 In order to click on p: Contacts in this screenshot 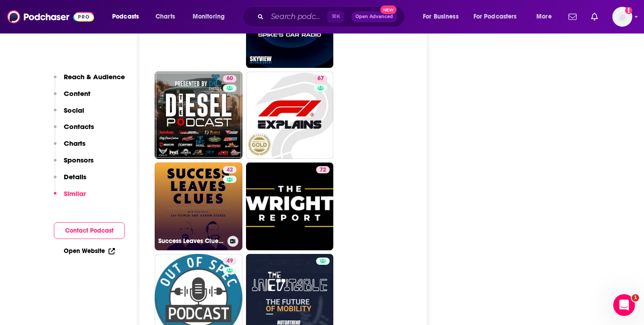, I will do `click(79, 126)`.